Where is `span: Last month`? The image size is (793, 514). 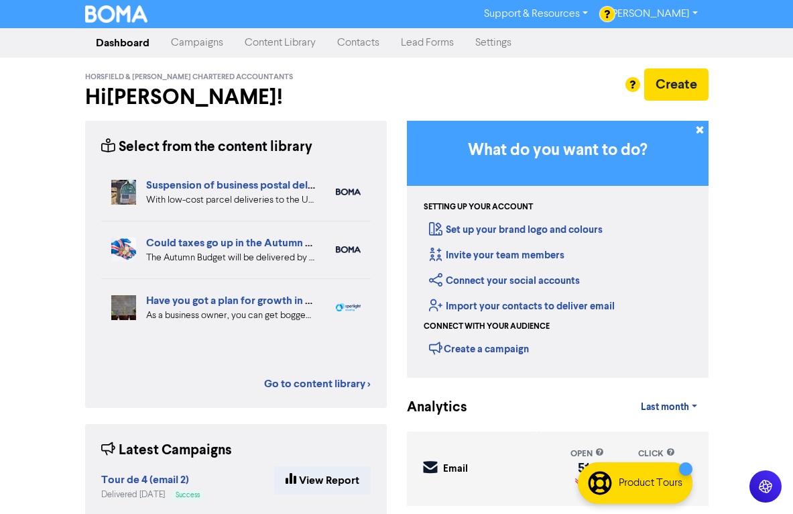 span: Last month is located at coordinates (665, 407).